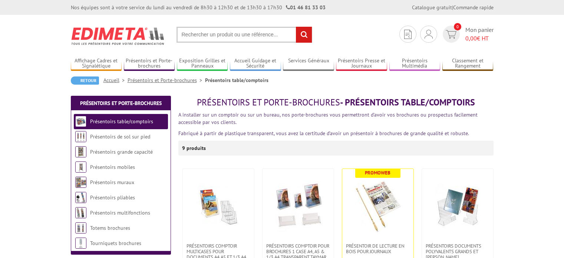 The height and width of the screenshot is (258, 564). I want to click on a: Présentoirs table/comptoirs, so click(122, 121).